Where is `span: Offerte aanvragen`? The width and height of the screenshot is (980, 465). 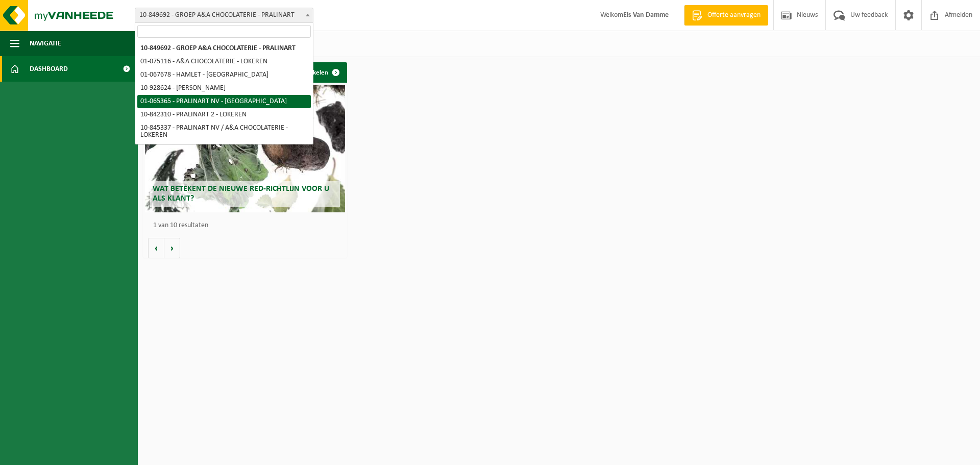 span: Offerte aanvragen is located at coordinates (734, 15).